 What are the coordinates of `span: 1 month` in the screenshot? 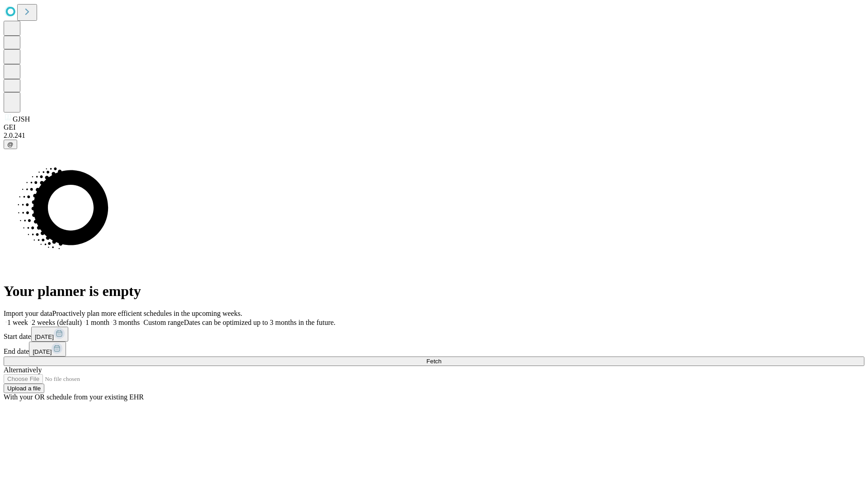 It's located at (97, 322).